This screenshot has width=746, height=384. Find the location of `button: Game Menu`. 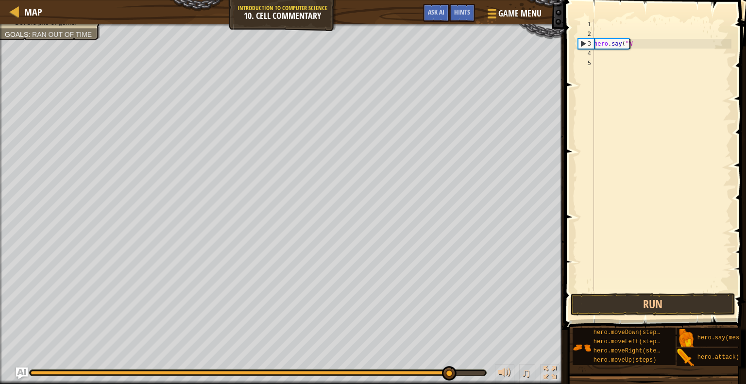

button: Game Menu is located at coordinates (513, 15).